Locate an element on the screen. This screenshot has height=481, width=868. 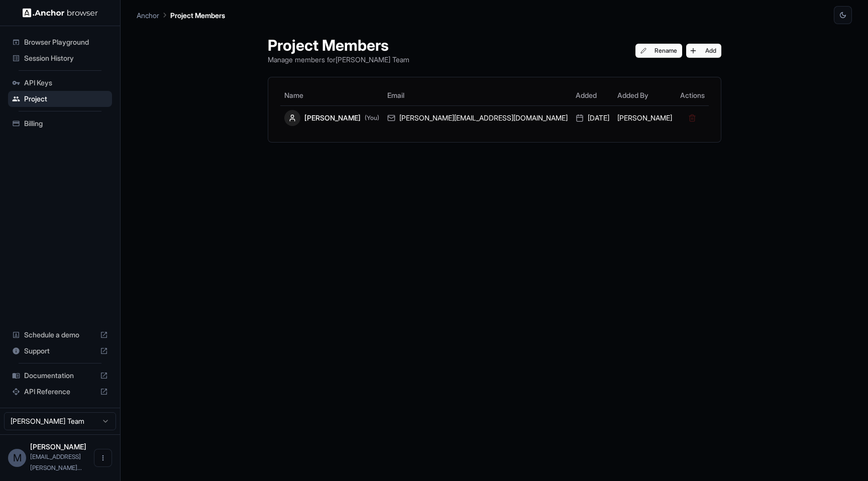
button: Open menu is located at coordinates (103, 458).